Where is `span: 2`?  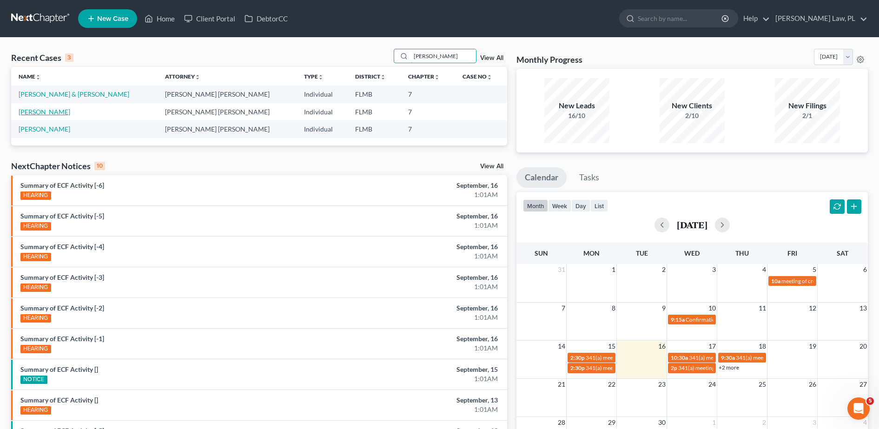
span: 2 is located at coordinates (664, 270).